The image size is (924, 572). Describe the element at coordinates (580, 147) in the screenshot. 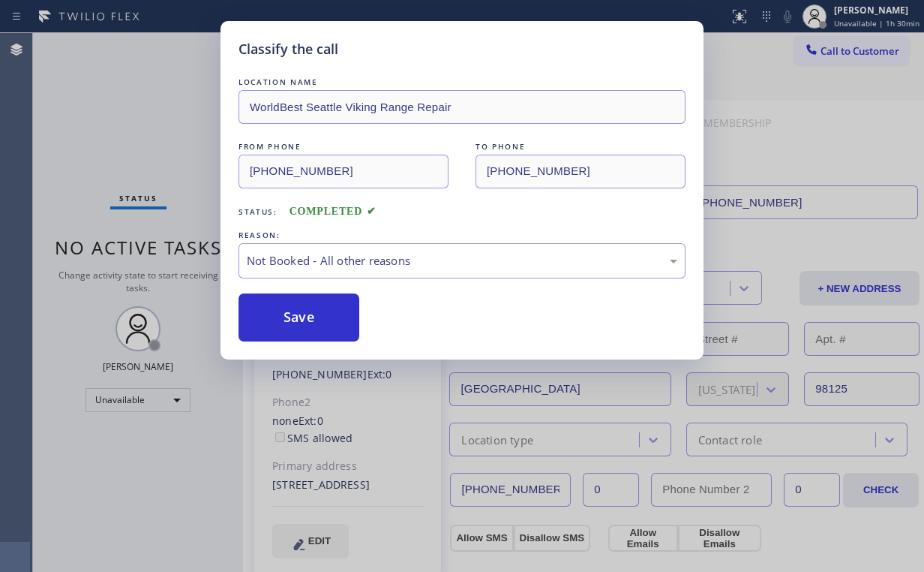

I see `div: TO PHONE` at that location.